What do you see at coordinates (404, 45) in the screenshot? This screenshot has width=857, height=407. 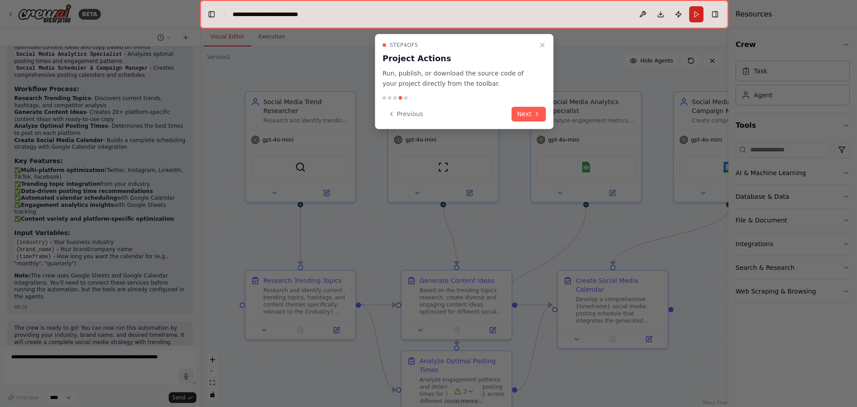 I see `span: Step 4 of 5` at bounding box center [404, 45].